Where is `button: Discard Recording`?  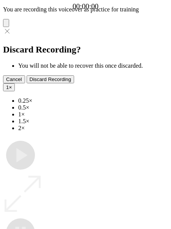 button: Discard Recording is located at coordinates (51, 79).